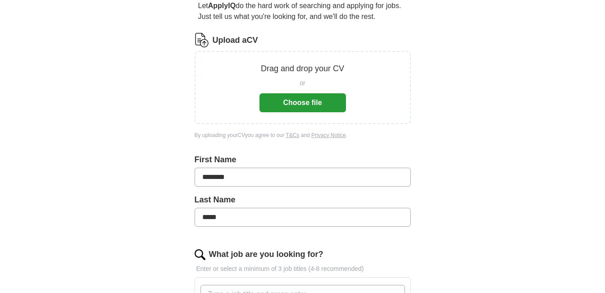 The width and height of the screenshot is (605, 293). I want to click on label: Last Name, so click(303, 200).